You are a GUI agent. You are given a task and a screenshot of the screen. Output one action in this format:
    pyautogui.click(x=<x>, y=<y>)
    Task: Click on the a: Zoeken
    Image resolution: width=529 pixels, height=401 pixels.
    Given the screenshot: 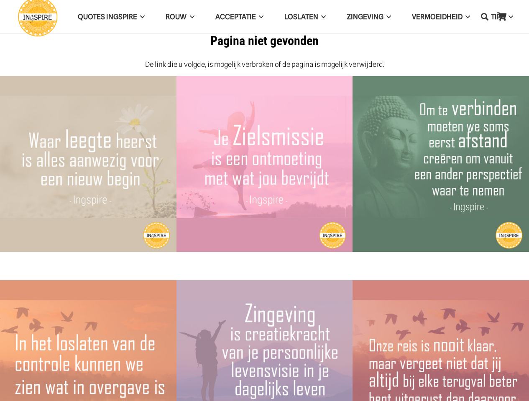 What is the action you would take?
    pyautogui.click(x=484, y=17)
    